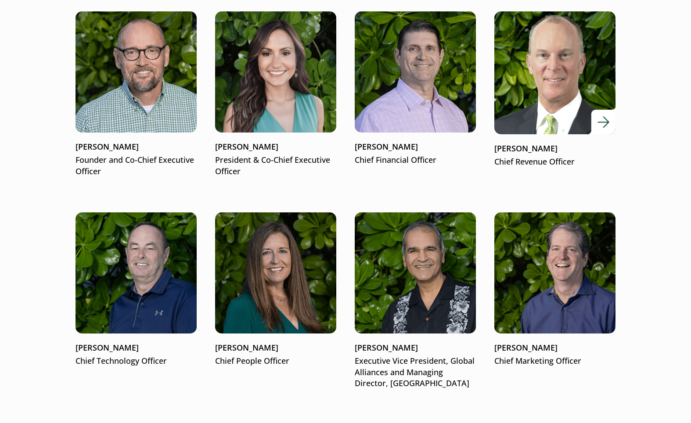  I want to click on p: Chief Financial Officer, so click(416, 160).